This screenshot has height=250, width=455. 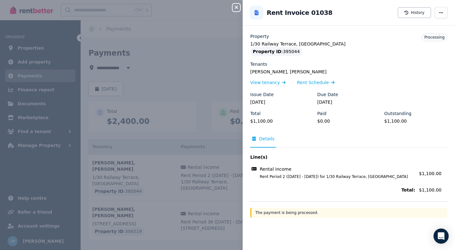 I want to click on label: Outstanding, so click(x=398, y=113).